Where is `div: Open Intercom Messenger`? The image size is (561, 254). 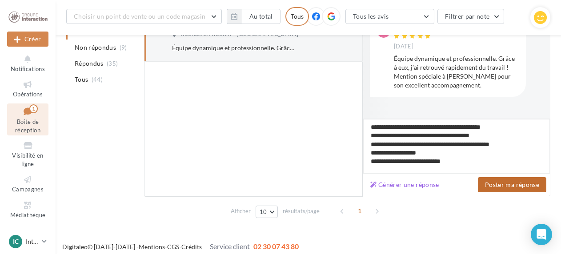
div: Open Intercom Messenger is located at coordinates (542, 235).